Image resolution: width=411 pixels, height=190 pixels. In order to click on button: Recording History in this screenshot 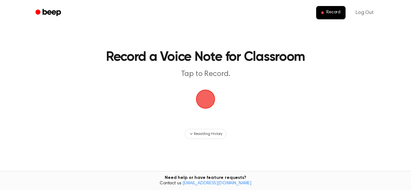, I will do `click(205, 134)`.